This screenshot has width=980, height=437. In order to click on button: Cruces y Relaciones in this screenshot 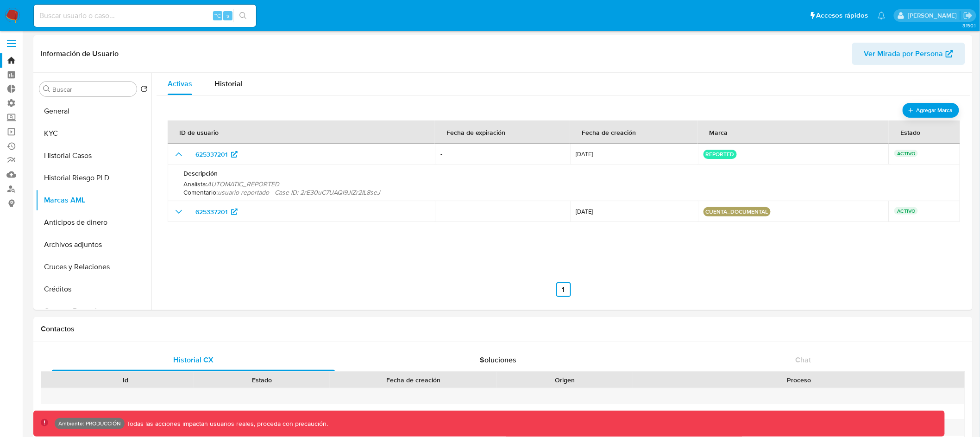, I will do `click(94, 267)`.